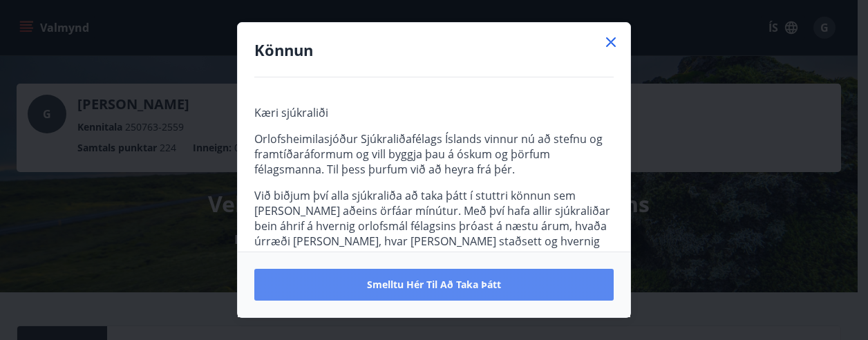  I want to click on p: Orlofsheimilasjóður Sjúkraliðafélags Íslands vinnur nú að stefnu og framtíðaráformum og vill bygg..., so click(434, 154).